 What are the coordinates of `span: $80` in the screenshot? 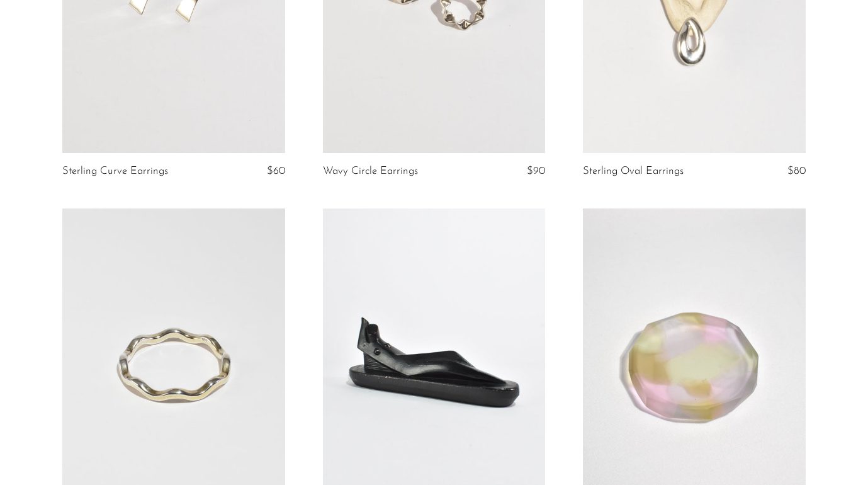 It's located at (796, 170).